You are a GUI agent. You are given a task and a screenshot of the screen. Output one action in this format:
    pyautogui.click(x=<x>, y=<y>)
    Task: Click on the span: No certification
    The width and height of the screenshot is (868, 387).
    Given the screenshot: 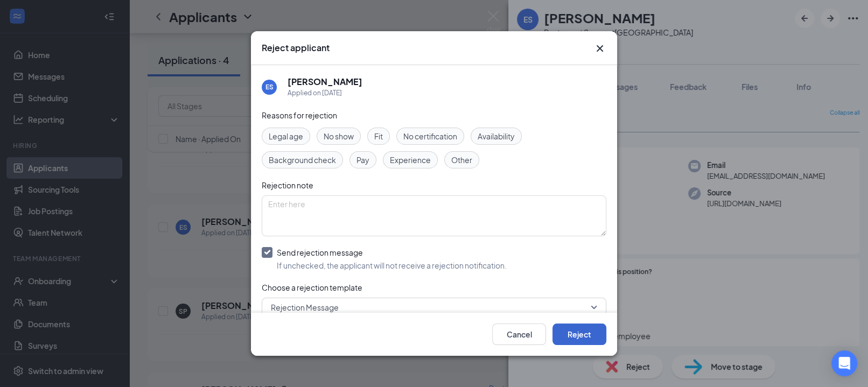 What is the action you would take?
    pyautogui.click(x=430, y=136)
    